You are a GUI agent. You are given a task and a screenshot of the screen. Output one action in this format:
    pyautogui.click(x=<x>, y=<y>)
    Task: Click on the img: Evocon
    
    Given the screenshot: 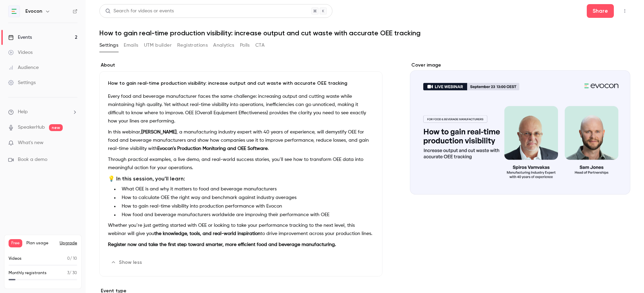 What is the action you would take?
    pyautogui.click(x=14, y=11)
    